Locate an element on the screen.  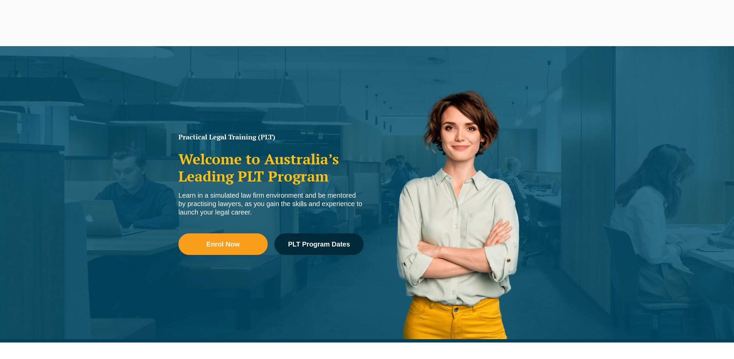
h2: Welcome to Australia’s Leading PLT Program is located at coordinates (271, 167).